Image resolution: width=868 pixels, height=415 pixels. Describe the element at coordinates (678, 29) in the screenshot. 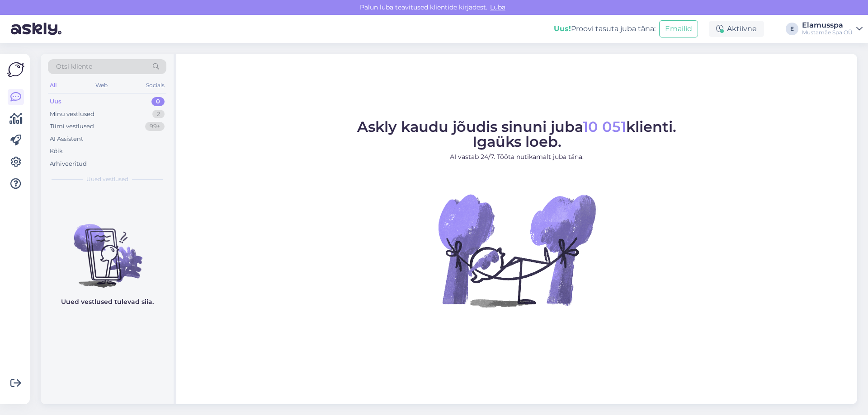

I see `button: Emailid` at that location.